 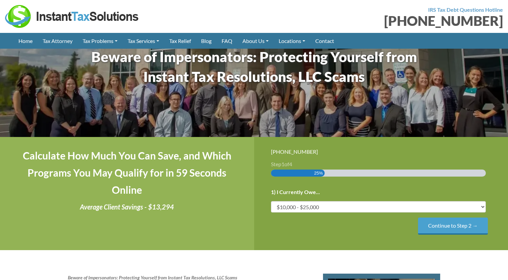 I want to click on strong: IRS Tax Debt Questions Hotline, so click(x=465, y=9).